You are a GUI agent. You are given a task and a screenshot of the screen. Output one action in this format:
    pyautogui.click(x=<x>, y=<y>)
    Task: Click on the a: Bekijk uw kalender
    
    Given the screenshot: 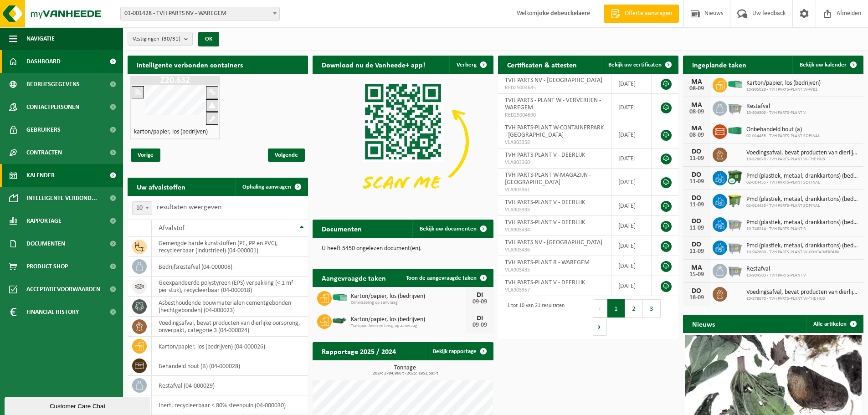 What is the action you would take?
    pyautogui.click(x=827, y=65)
    